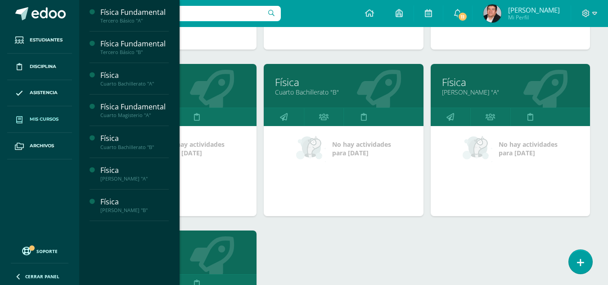 The image size is (608, 285). Describe the element at coordinates (135, 141) in the screenshot. I see `a: FísicaCuarto Bachillerato "B"` at that location.